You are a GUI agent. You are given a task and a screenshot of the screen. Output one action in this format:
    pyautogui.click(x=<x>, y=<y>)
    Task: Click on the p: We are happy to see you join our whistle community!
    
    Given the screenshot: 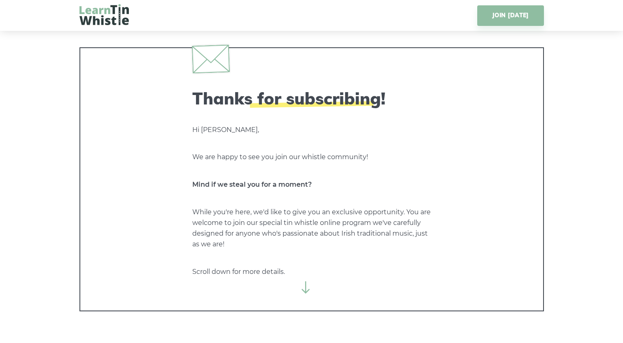 What is the action you would take?
    pyautogui.click(x=312, y=157)
    